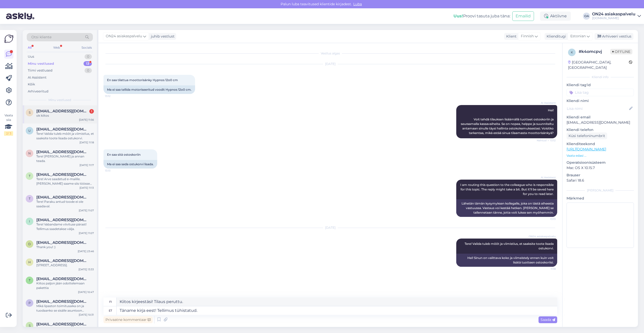 The image size is (644, 333). I want to click on div: Tere! Paraku antud toode ei ole saadaval., so click(65, 204).